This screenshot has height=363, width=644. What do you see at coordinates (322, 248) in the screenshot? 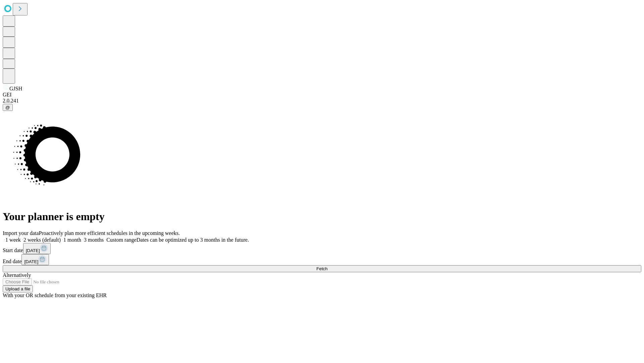
I see `div: Start date` at bounding box center [322, 248].